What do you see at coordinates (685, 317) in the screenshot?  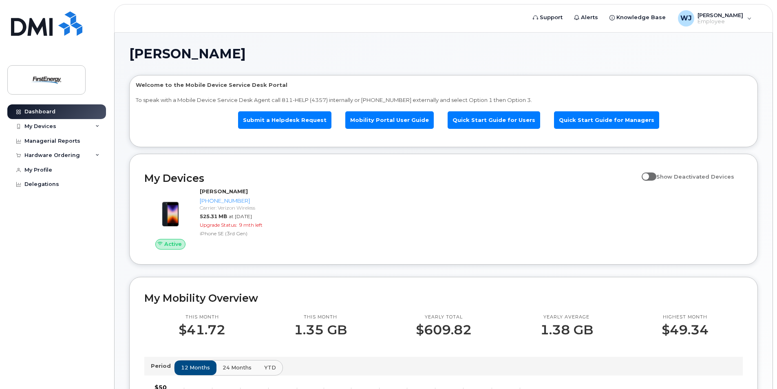 I see `p: Highest month` at bounding box center [685, 317].